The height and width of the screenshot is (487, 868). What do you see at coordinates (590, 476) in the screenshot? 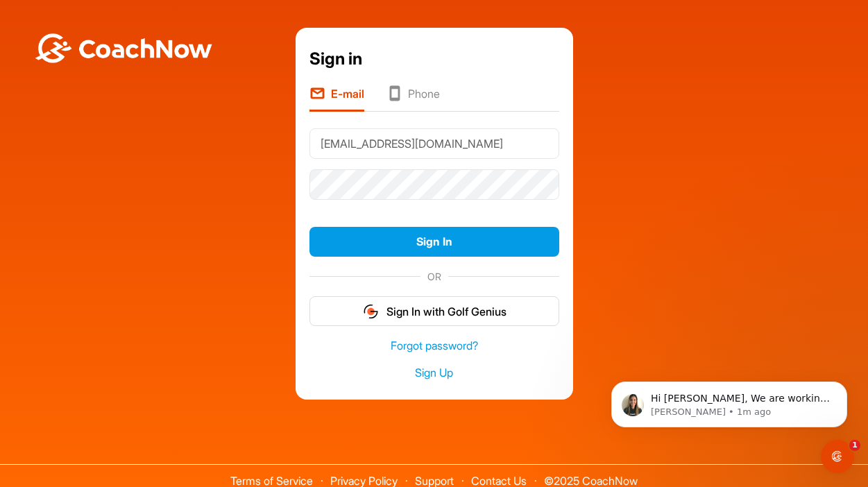
I see `span: © 2025 CoachNow` at bounding box center [590, 476].